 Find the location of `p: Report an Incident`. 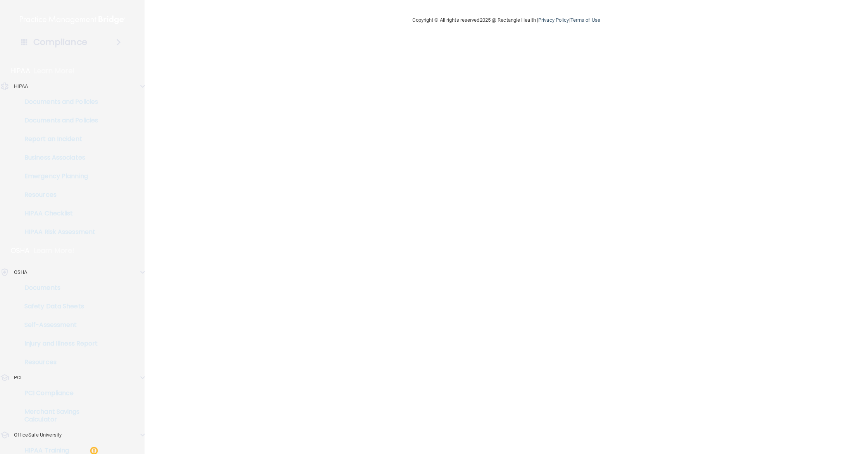

p: Report an Incident is located at coordinates (58, 139).